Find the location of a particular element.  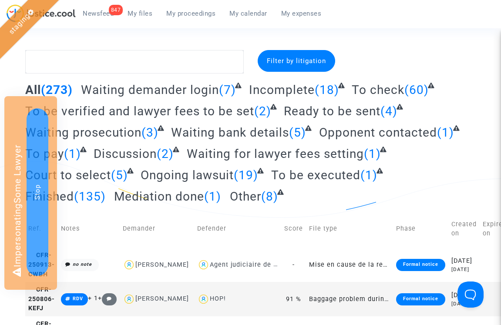

a: staging is located at coordinates (19, 24).